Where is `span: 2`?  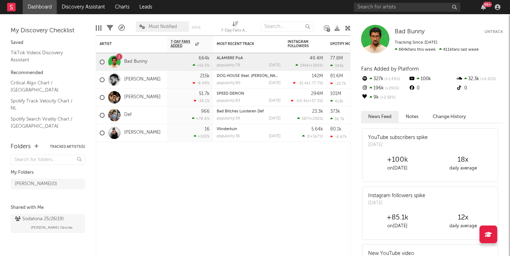 span: 2 is located at coordinates (308, 136).